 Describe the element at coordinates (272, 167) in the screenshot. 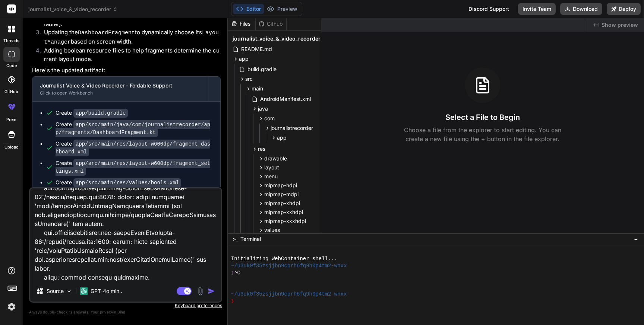

I see `span: layout` at that location.